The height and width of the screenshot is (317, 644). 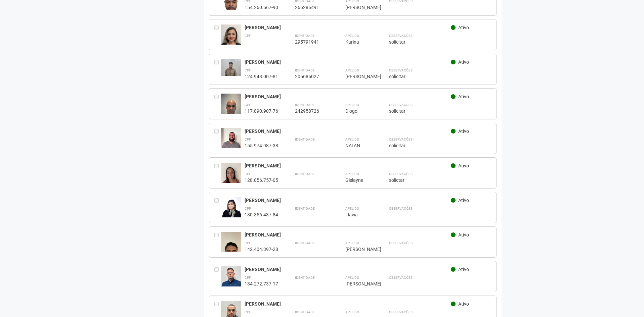 I want to click on div: 266286491, so click(x=312, y=8).